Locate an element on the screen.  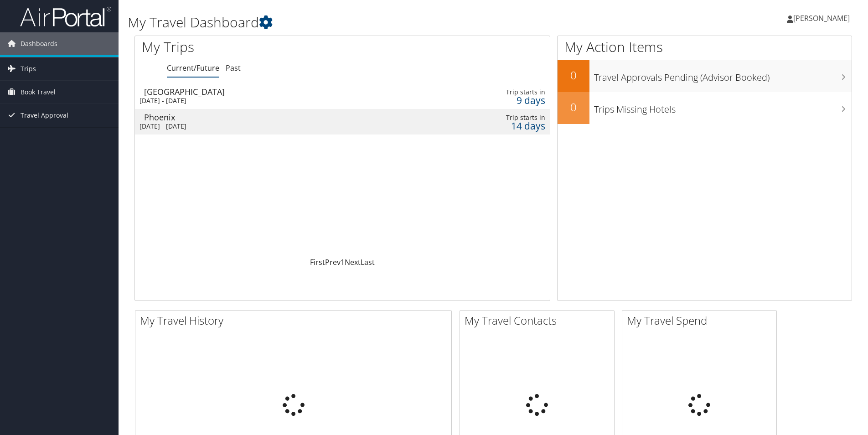
a: 1 is located at coordinates (343, 262).